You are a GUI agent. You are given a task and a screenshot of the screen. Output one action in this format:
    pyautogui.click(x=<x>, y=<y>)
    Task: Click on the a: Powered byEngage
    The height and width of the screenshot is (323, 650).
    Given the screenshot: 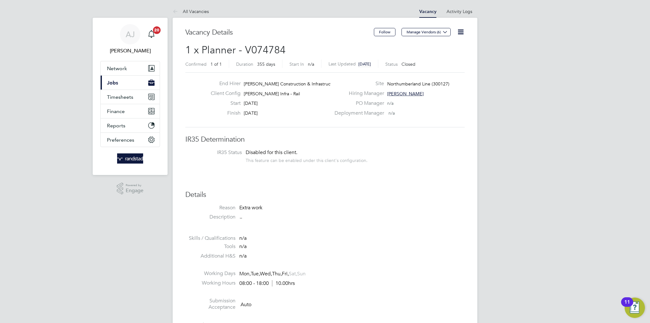 What is the action you would take?
    pyautogui.click(x=130, y=189)
    